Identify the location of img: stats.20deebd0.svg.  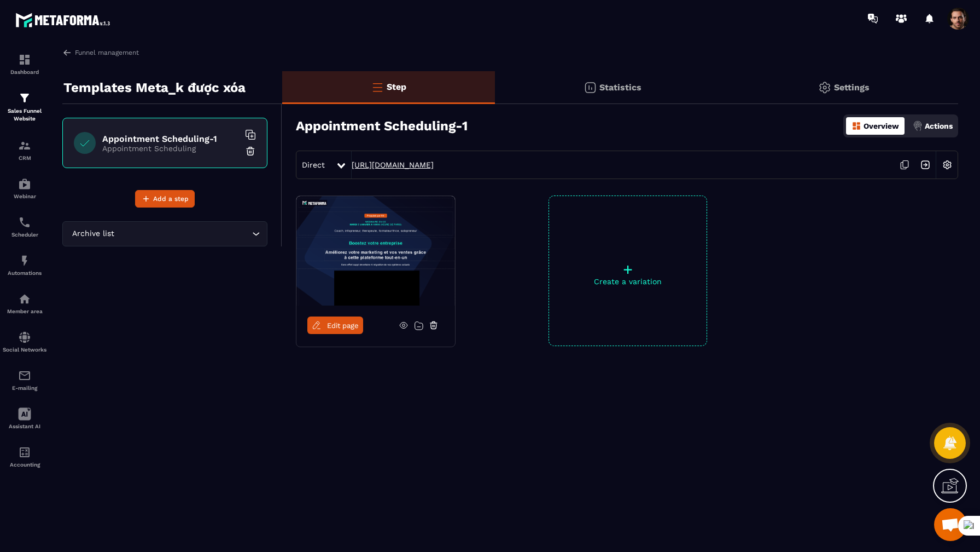
(590, 88).